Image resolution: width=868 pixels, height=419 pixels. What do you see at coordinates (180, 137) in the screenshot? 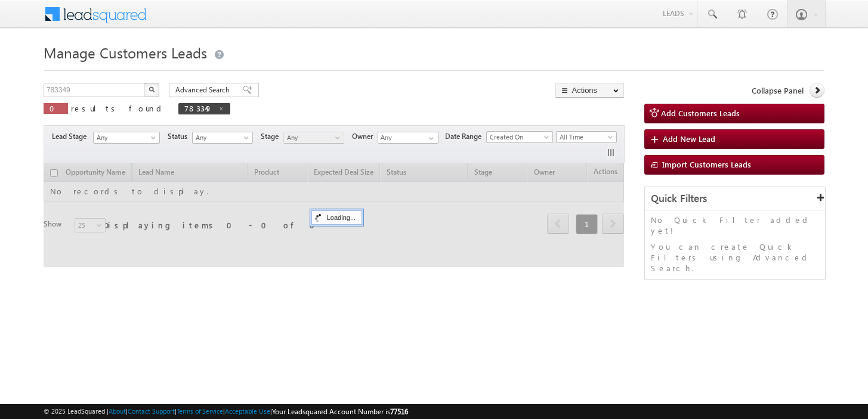
I see `span: Status` at bounding box center [180, 137].